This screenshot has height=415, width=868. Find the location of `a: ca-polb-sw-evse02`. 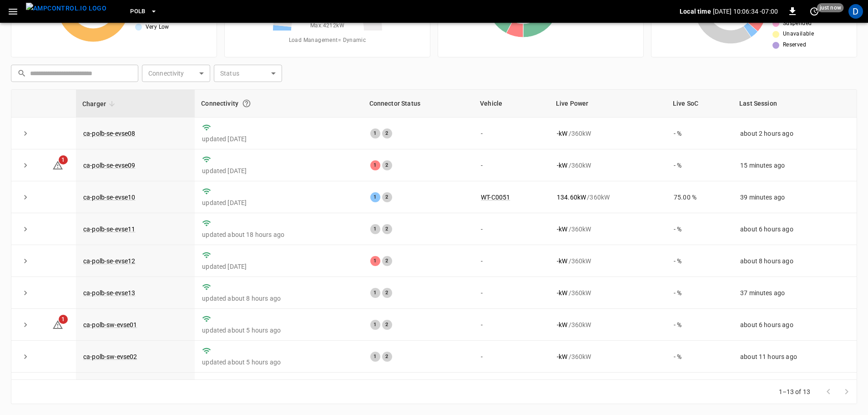

a: ca-polb-sw-evse02 is located at coordinates (110, 356).